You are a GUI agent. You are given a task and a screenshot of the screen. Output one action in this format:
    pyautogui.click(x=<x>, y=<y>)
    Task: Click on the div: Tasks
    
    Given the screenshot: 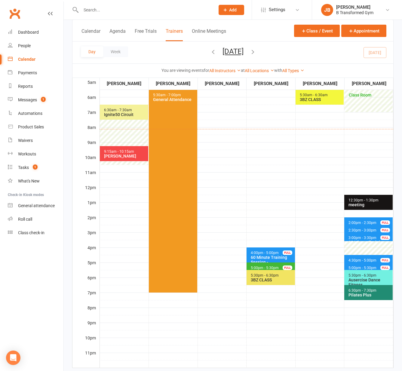 What is the action you would take?
    pyautogui.click(x=23, y=168)
    